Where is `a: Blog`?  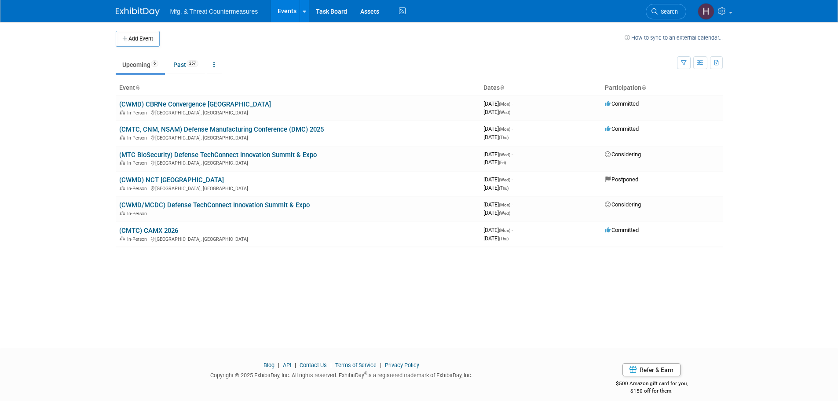 a: Blog is located at coordinates (269, 365).